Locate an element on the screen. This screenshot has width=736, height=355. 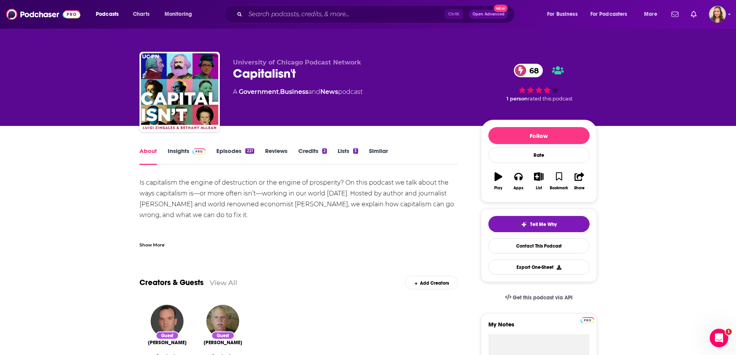
div: List is located at coordinates (539, 188).